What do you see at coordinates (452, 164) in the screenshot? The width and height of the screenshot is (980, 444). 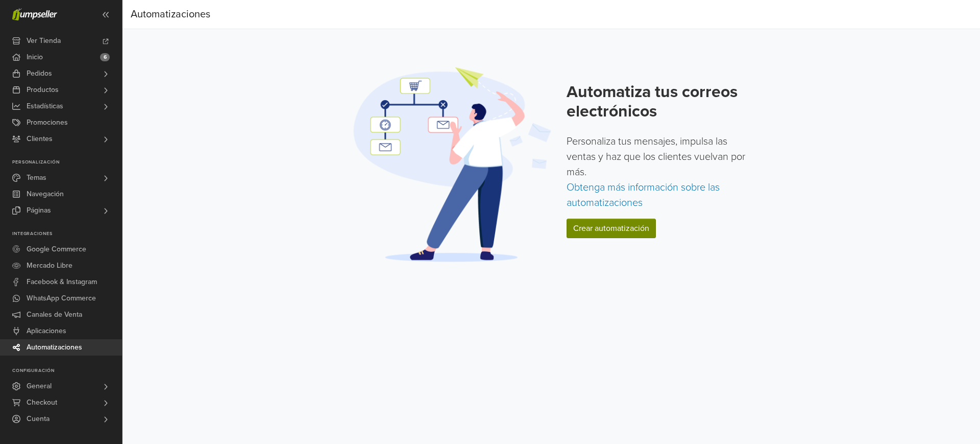 I see `img: Automation` at bounding box center [452, 164].